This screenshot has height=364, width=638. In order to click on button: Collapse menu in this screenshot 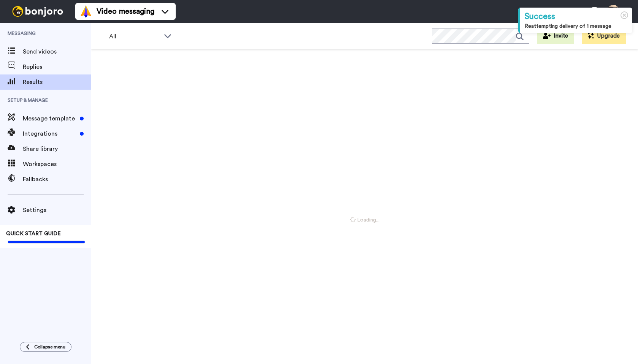, I will do `click(46, 347)`.